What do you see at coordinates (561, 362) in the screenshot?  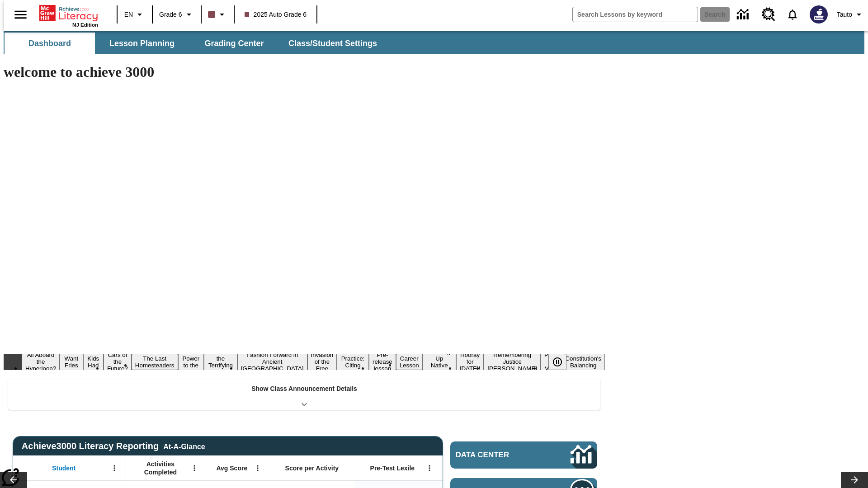 I see `div: Pause` at bounding box center [561, 362].